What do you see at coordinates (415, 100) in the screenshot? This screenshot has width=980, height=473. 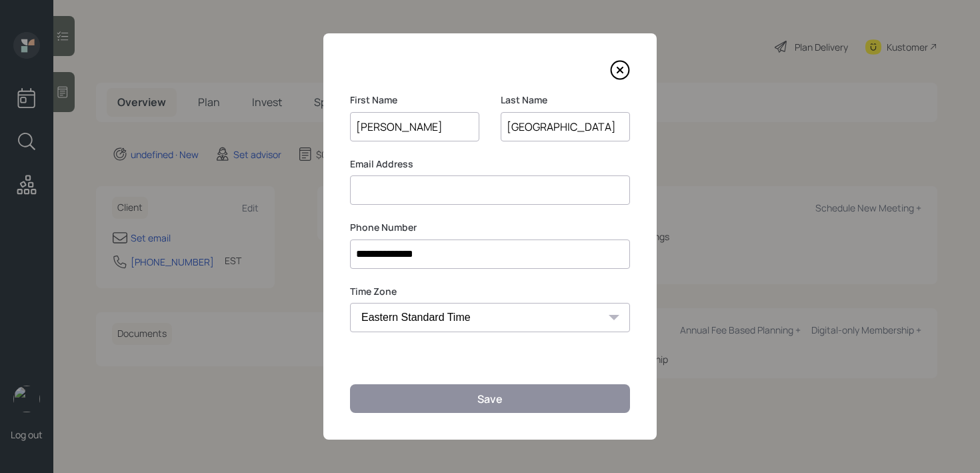 I see `label: First Name` at bounding box center [415, 100].